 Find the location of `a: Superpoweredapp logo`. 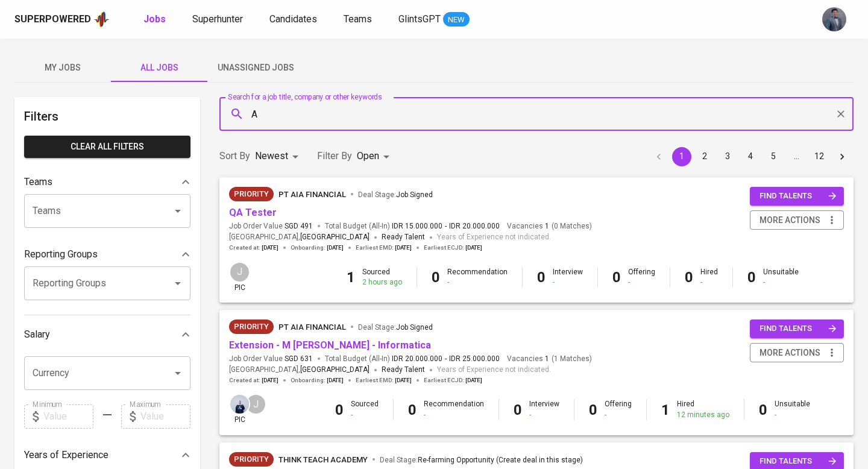

a: Superpoweredapp logo is located at coordinates (62, 19).